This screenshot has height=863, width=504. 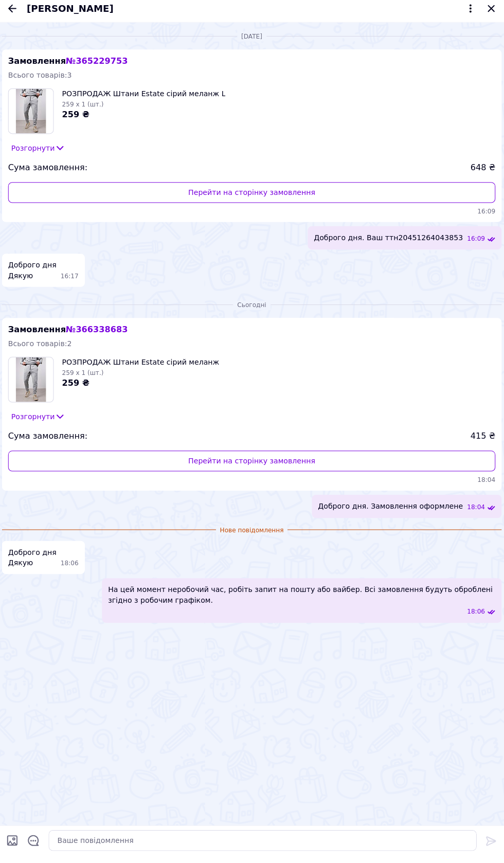 I want to click on span: № 366338683, so click(x=98, y=334).